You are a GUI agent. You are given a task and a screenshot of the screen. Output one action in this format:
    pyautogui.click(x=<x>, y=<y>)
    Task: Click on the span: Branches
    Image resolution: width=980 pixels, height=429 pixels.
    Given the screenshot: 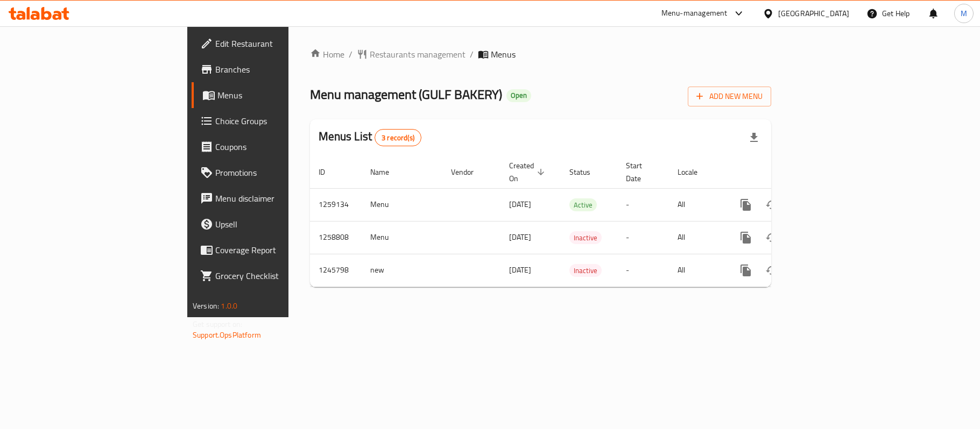 What is the action you would take?
    pyautogui.click(x=278, y=70)
    